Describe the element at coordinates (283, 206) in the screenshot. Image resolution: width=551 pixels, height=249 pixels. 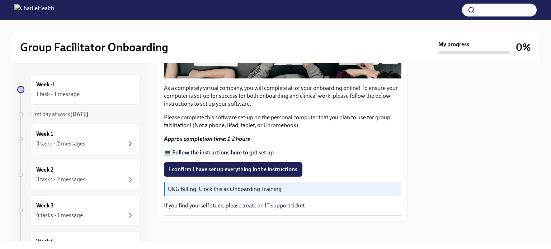
I see `p: If you find yourself stuck, please` at that location.